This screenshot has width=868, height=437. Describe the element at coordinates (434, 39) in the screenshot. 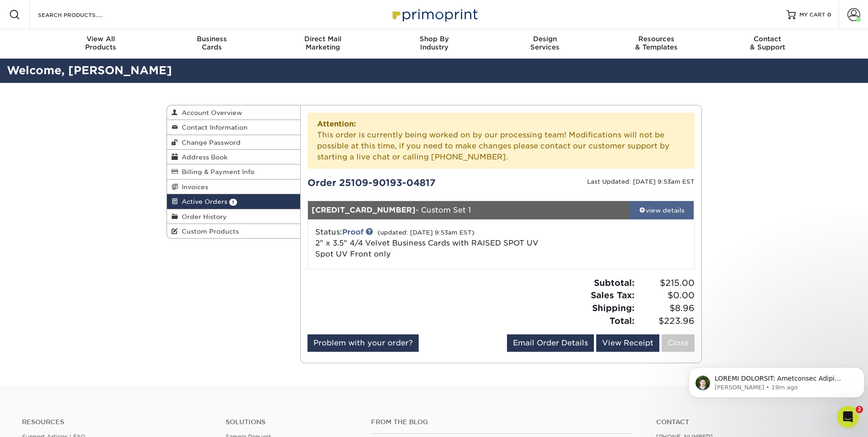

I see `span: Shop By` at that location.